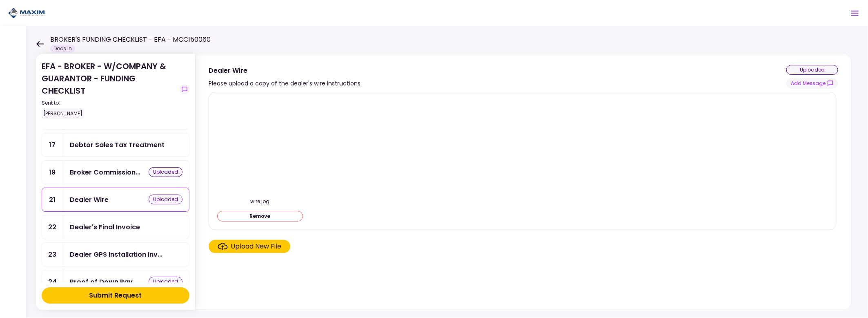 This screenshot has width=868, height=318. Describe the element at coordinates (62, 48) in the screenshot. I see `div: Docs In` at that location.